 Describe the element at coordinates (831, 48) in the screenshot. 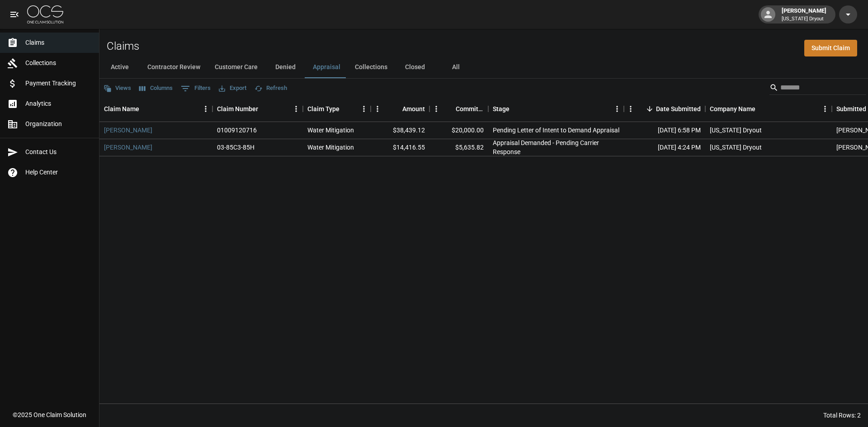

I see `a: Submit Claim` at that location.